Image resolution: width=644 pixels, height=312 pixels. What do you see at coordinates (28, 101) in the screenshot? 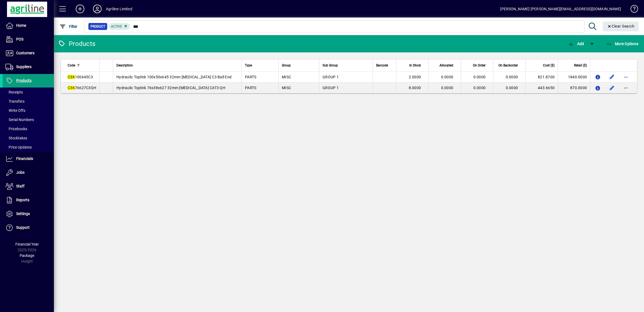
I see `a: Transfers` at bounding box center [28, 101].